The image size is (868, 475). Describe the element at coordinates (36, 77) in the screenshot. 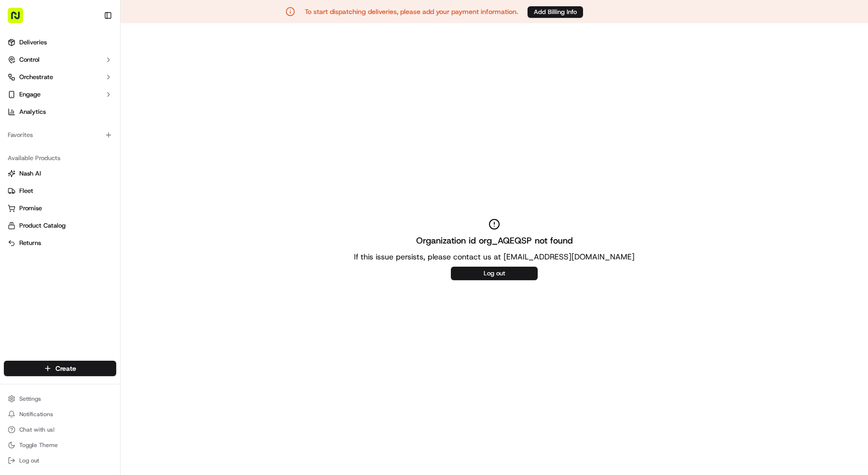

I see `span: Orchestrate` at that location.